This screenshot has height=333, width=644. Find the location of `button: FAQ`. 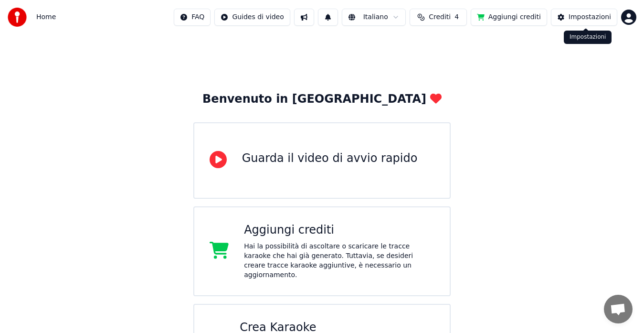

button: FAQ is located at coordinates (192, 17).